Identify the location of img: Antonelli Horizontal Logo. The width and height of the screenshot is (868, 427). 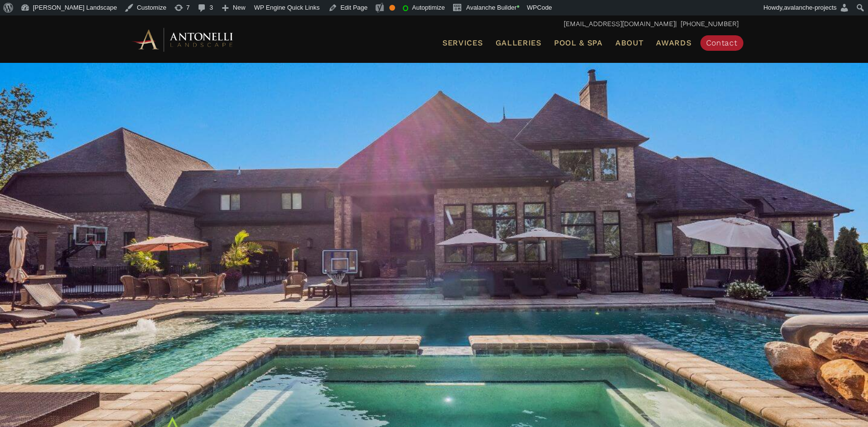
(183, 39).